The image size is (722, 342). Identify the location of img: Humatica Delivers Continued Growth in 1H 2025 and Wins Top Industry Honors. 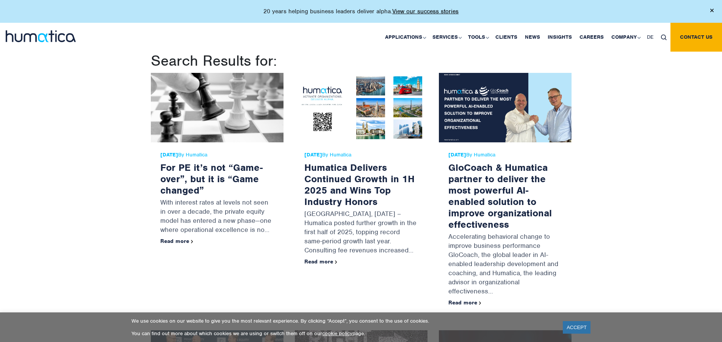
(361, 107).